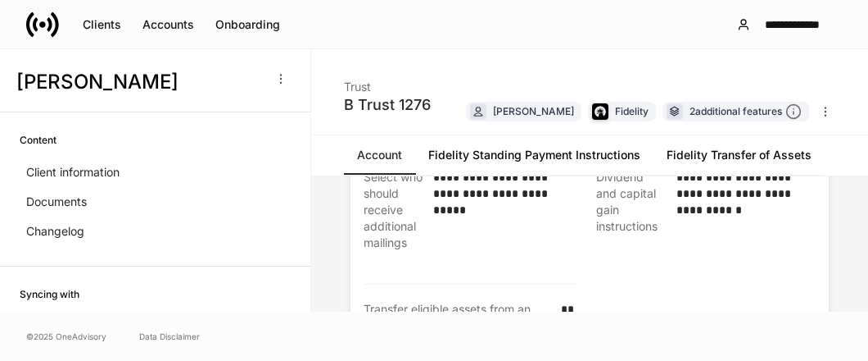 This screenshot has width=868, height=361. I want to click on div: Accounts, so click(168, 25).